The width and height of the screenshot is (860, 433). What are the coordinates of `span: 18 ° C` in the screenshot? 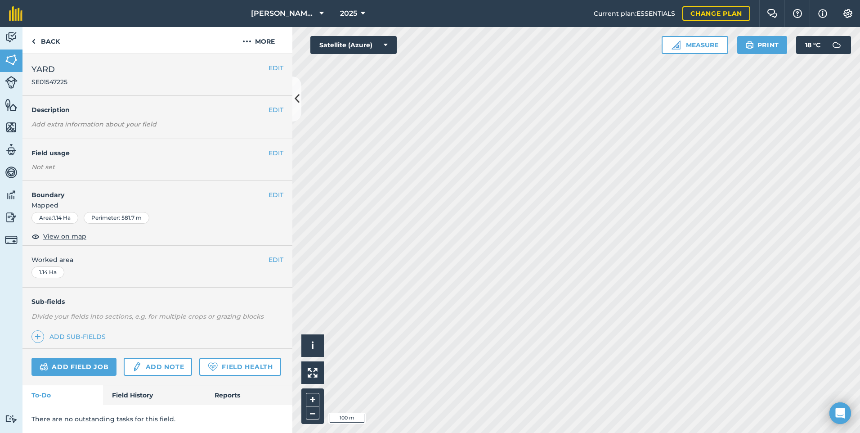 It's located at (813, 45).